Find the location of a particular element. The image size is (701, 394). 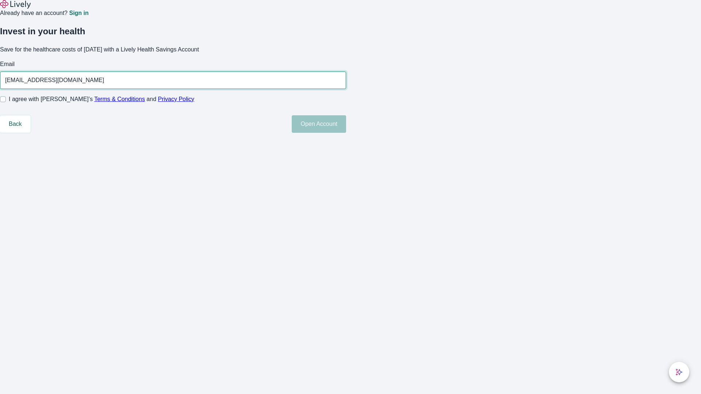

svg: Lively AI Assistant is located at coordinates (679, 372).